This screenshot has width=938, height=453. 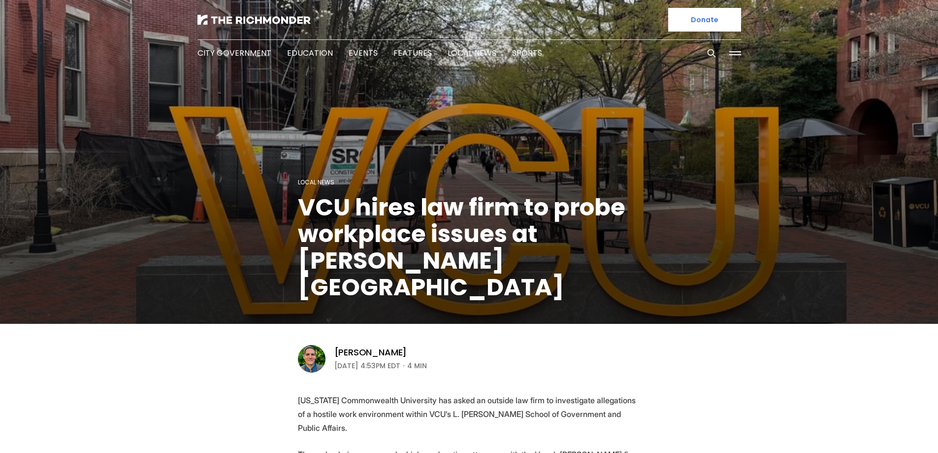 I want to click on img: Graham Moomaw, so click(x=312, y=359).